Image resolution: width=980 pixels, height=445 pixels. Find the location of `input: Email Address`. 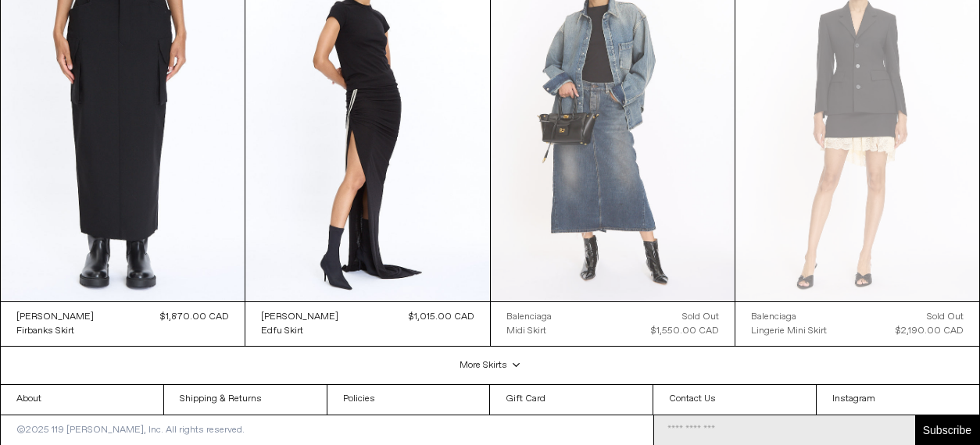

input: Email Address is located at coordinates (785, 430).